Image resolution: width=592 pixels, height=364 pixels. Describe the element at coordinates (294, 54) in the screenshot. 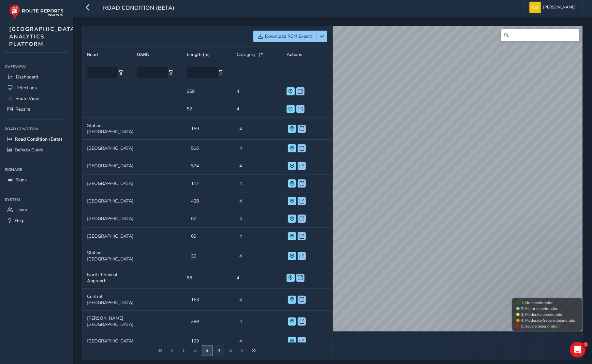

I see `span: Actions` at that location.